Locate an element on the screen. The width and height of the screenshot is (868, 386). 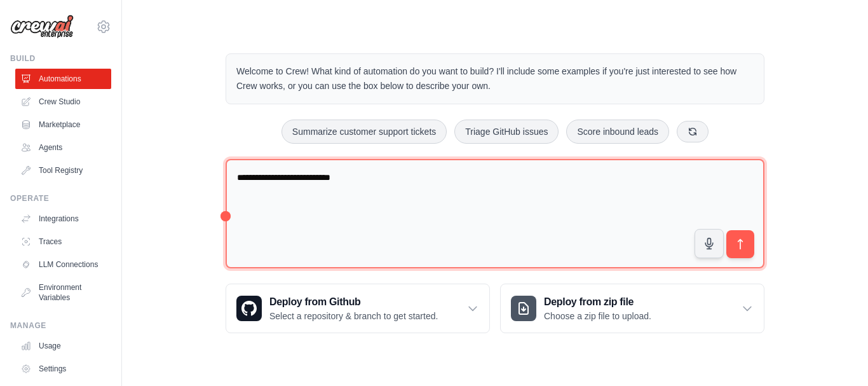
h3: Deploy from Github is located at coordinates (354, 302).